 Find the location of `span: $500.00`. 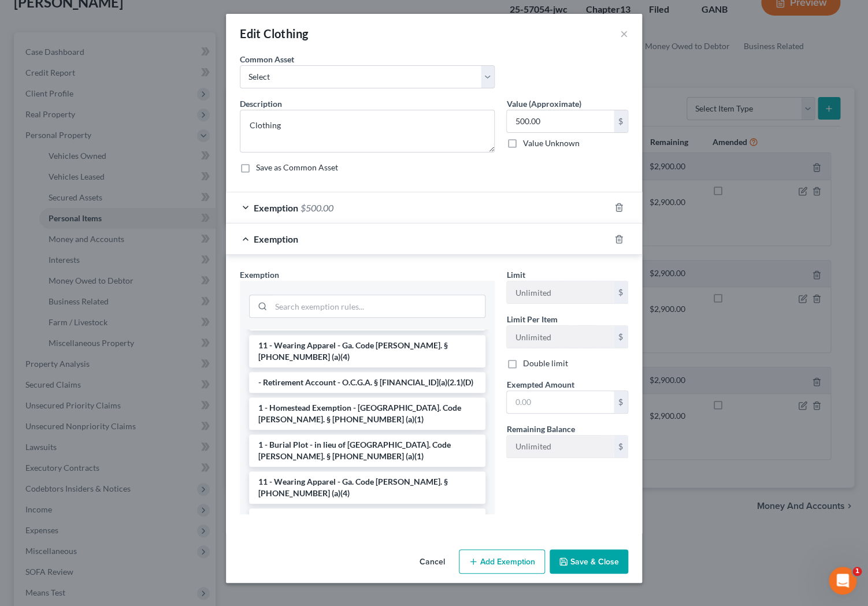

span: $500.00 is located at coordinates (317, 207).